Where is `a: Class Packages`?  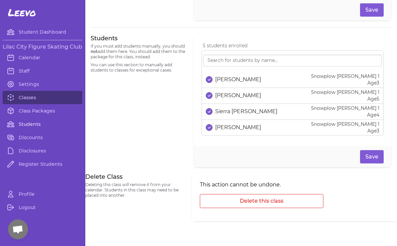 a: Class Packages is located at coordinates (42, 111).